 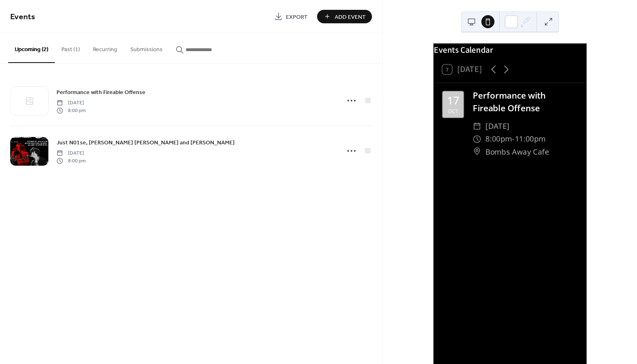 I want to click on button: Recurring, so click(x=105, y=48).